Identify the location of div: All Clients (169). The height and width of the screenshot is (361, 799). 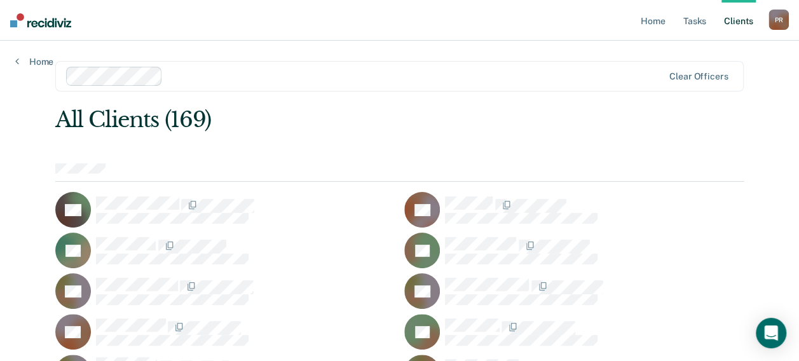
(331, 120).